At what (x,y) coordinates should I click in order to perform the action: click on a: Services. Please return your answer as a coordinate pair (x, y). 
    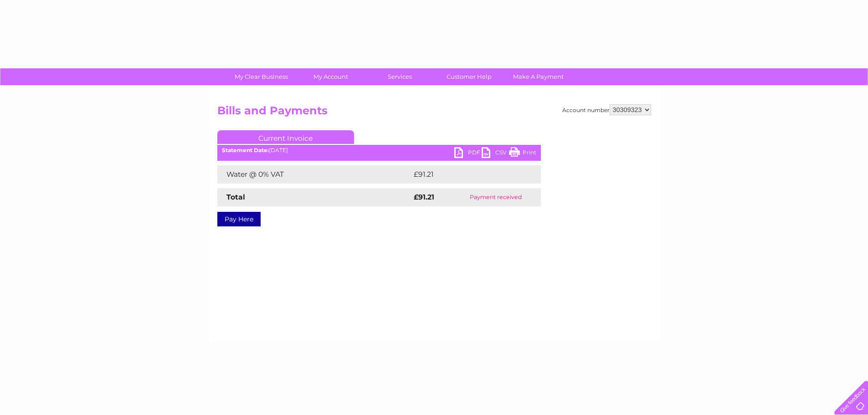
    Looking at the image, I should click on (399, 76).